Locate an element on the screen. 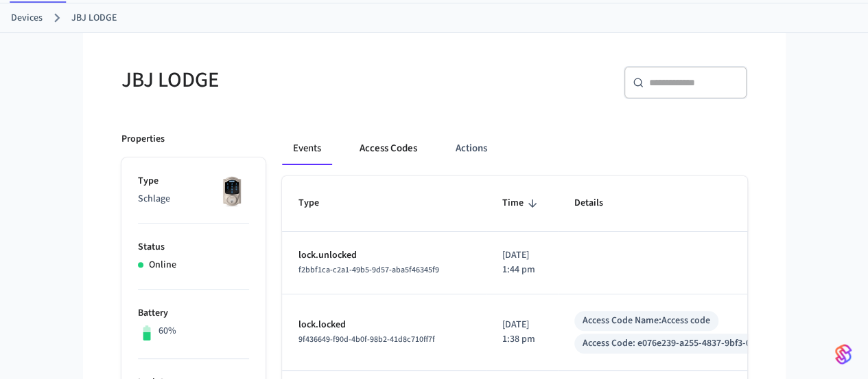 Image resolution: width=868 pixels, height=379 pixels. p: Online is located at coordinates (162, 264).